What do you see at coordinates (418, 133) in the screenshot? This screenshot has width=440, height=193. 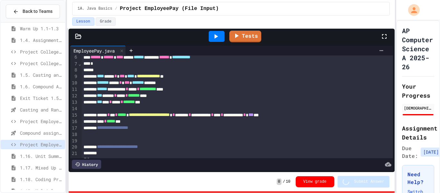 I see `h2: Assignment Details` at bounding box center [418, 133].